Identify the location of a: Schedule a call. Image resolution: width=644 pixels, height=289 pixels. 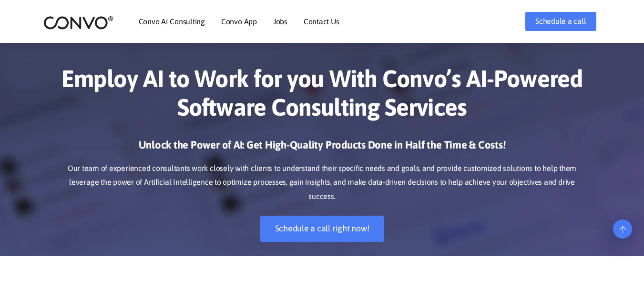
(560, 22).